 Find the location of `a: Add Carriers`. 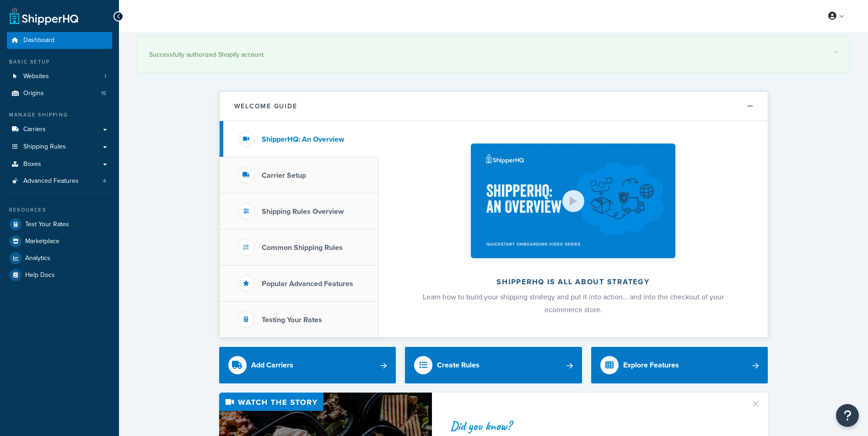

a: Add Carriers is located at coordinates (307, 365).